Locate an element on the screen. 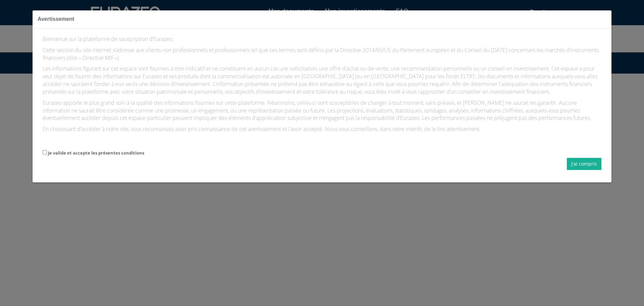  h3: Avertissement is located at coordinates (322, 19).